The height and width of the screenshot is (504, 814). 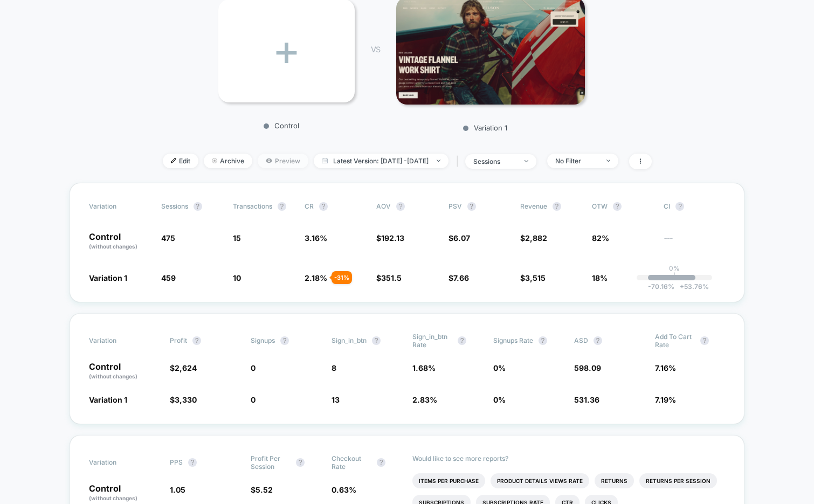 I want to click on span: 53.76 %, so click(x=691, y=286).